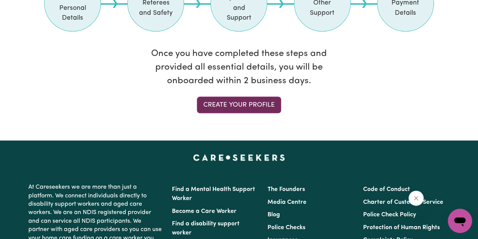 The height and width of the screenshot is (239, 478). Describe the element at coordinates (387, 189) in the screenshot. I see `a: Code of Conduct` at that location.